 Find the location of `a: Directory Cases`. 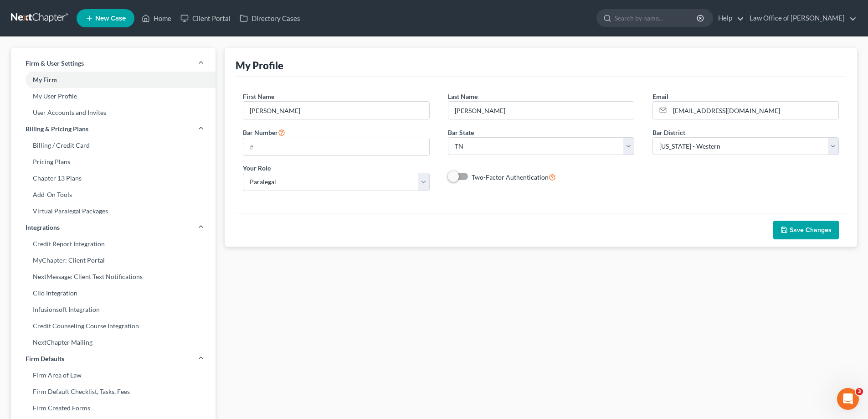

a: Directory Cases is located at coordinates (269, 18).